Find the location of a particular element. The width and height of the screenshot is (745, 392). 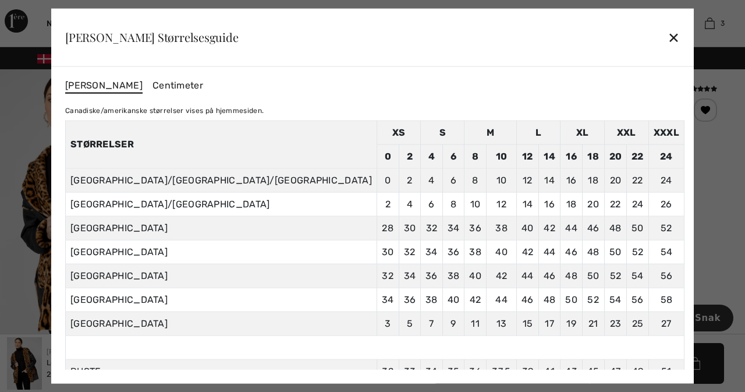

font: 51 is located at coordinates (667, 370).